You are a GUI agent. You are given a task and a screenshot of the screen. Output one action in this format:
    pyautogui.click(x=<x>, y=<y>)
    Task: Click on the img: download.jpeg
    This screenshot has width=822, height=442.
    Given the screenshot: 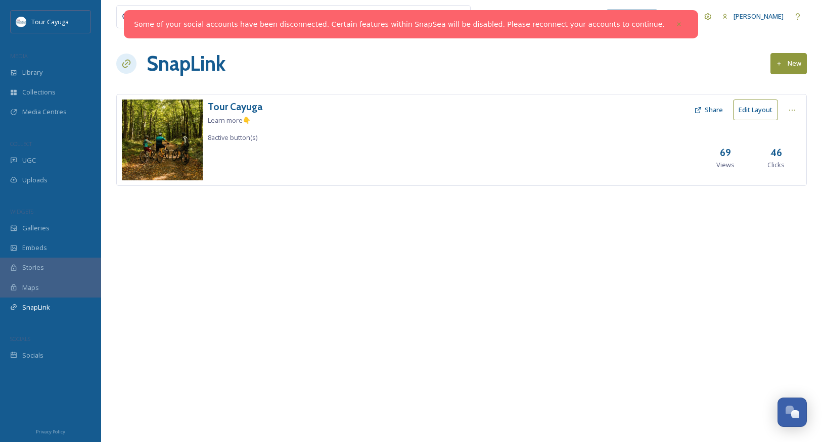 What is the action you would take?
    pyautogui.click(x=21, y=22)
    